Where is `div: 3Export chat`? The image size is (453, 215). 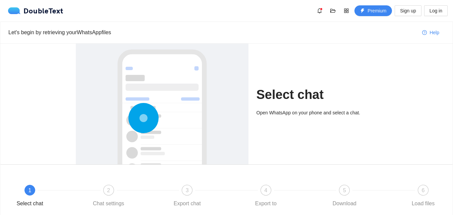 div: 3Export chat is located at coordinates (207, 197).